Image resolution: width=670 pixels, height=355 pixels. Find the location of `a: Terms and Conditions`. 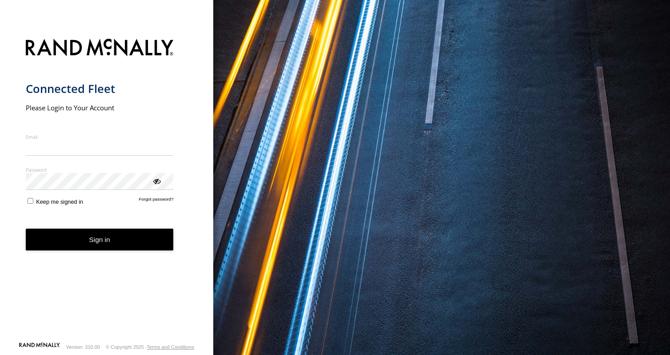

a: Terms and Conditions is located at coordinates (171, 347).